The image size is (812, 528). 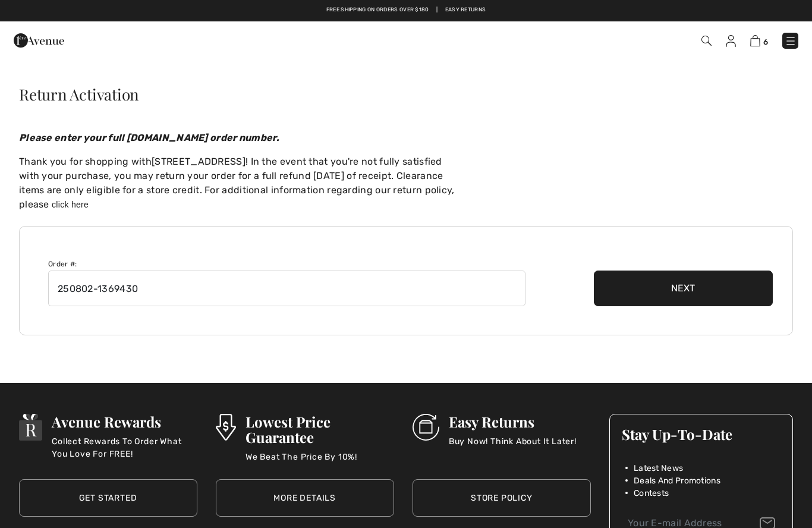 What do you see at coordinates (108, 498) in the screenshot?
I see `a: Get Started` at bounding box center [108, 498].